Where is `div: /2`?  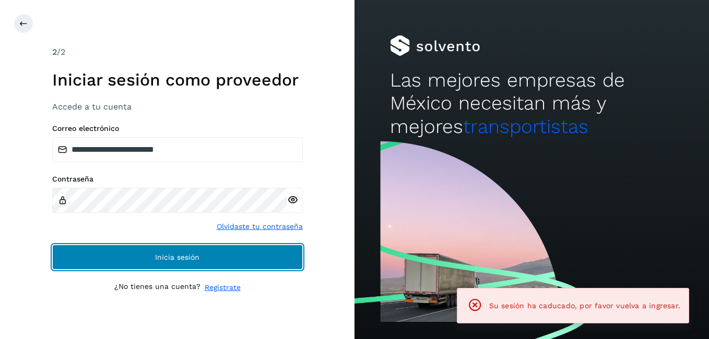 div: /2 is located at coordinates (177, 52).